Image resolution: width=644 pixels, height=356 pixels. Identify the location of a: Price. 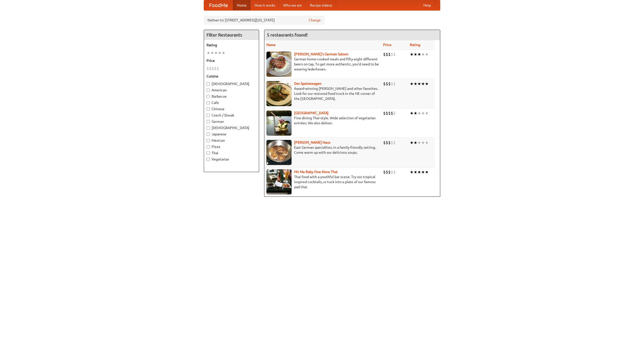
(388, 45).